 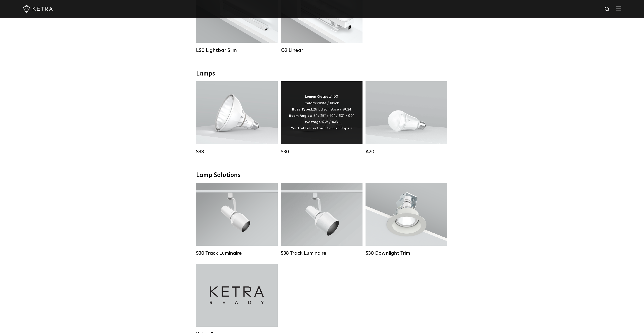 What do you see at coordinates (619, 9) in the screenshot?
I see `img: Hamburger%20Nav.svg` at bounding box center [619, 9].